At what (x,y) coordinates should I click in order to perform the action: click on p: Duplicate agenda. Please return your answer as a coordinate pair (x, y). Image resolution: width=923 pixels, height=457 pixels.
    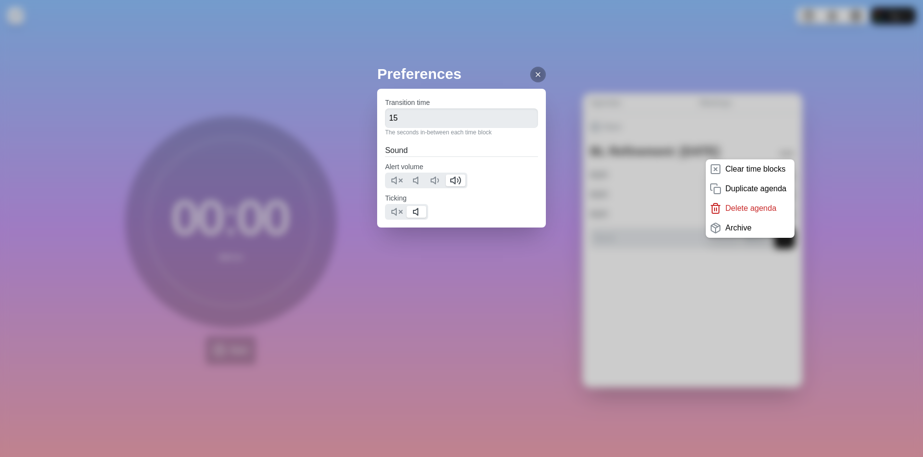
    Looking at the image, I should click on (756, 189).